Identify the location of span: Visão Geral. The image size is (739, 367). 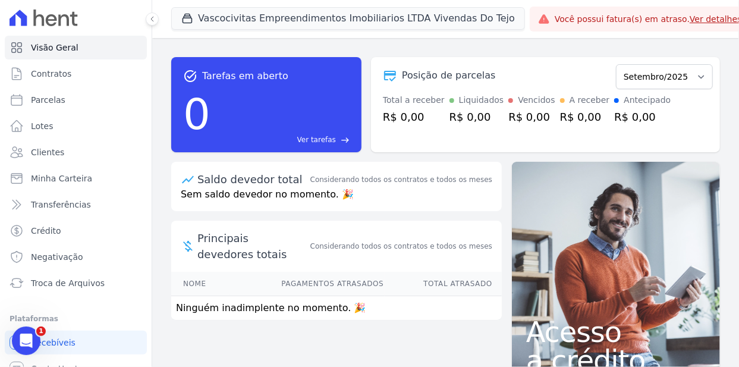
(55, 48).